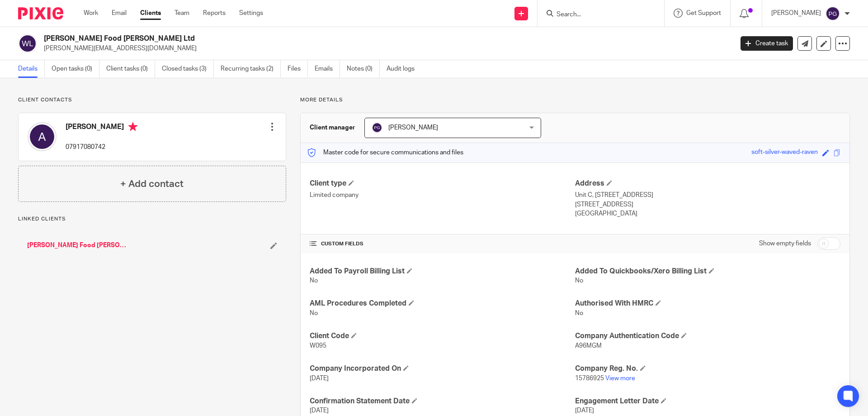 This screenshot has width=868, height=416. Describe the element at coordinates (327, 69) in the screenshot. I see `a: Emails` at that location.